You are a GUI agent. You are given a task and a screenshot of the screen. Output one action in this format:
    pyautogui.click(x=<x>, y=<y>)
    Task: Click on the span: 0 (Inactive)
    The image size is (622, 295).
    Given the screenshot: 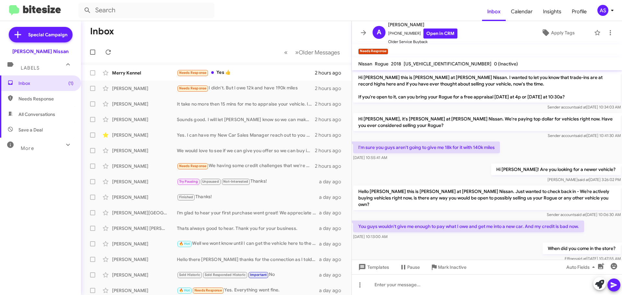 What is the action you would take?
    pyautogui.click(x=506, y=64)
    